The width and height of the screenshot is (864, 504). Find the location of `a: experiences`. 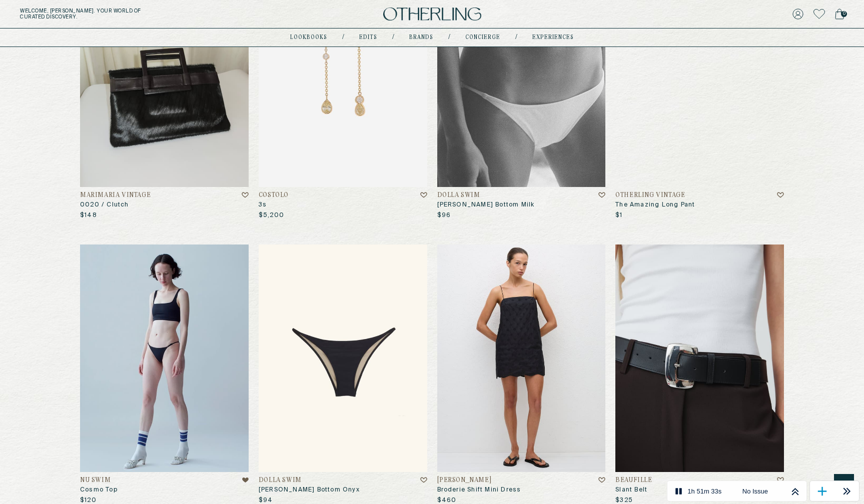

a: experiences is located at coordinates (553, 37).